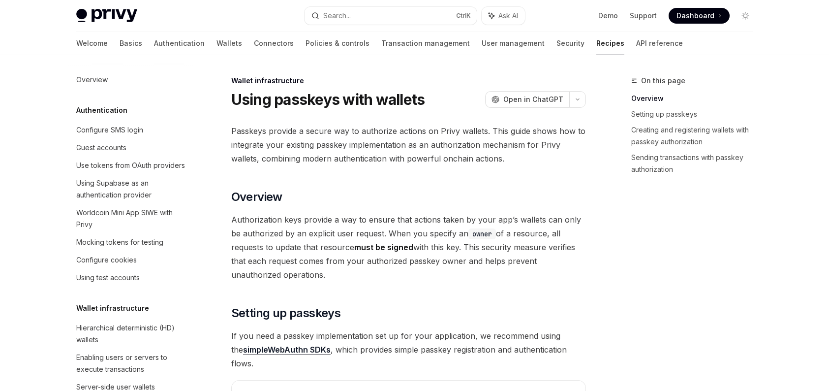 The height and width of the screenshot is (391, 829). Describe the element at coordinates (108, 277) in the screenshot. I see `div: Using test accounts` at that location.